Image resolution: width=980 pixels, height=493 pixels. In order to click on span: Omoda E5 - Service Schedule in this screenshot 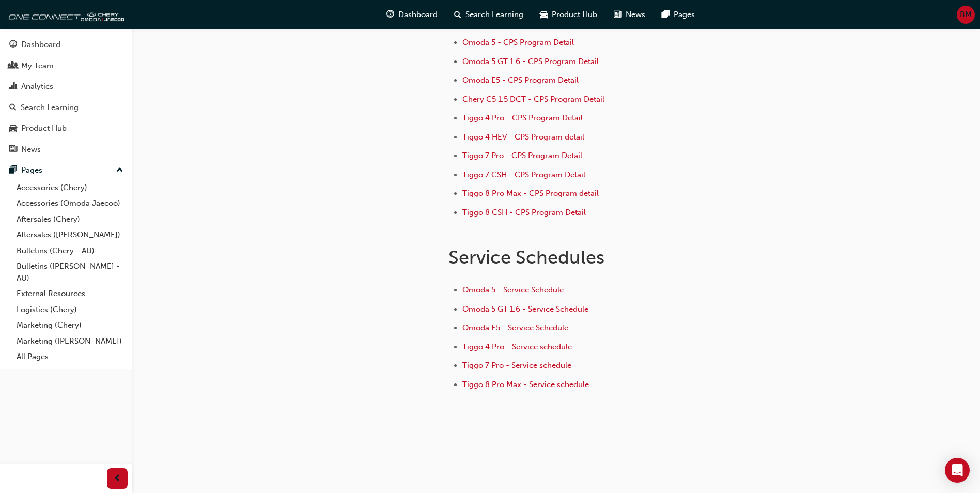, I will do `click(515, 328)`.